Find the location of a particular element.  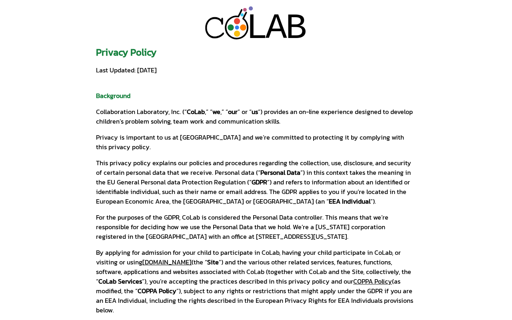

div: A is located at coordinates (277, 28).